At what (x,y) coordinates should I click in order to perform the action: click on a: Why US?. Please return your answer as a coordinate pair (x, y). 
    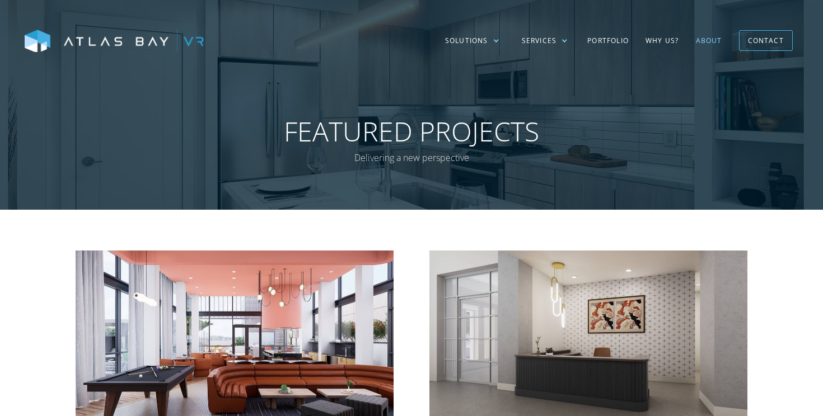
    Looking at the image, I should click on (662, 41).